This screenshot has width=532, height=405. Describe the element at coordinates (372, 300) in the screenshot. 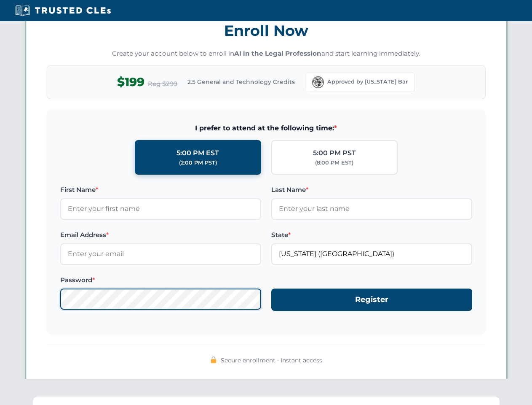

I see `button: Register` at that location.